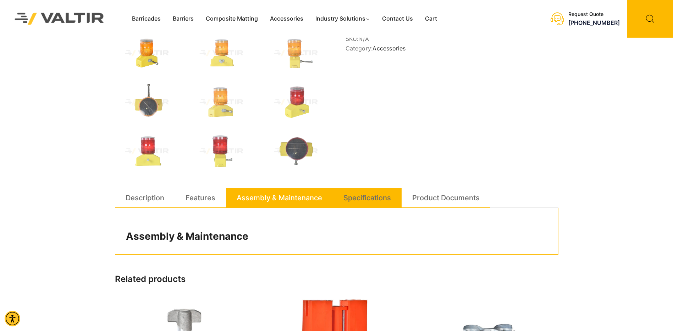 This screenshot has width=673, height=331. What do you see at coordinates (221, 53) in the screenshot?
I see `img: An orange rotating beacon light mounted on a yellow base, commonly used for warning or signaling.` at bounding box center [221, 53].